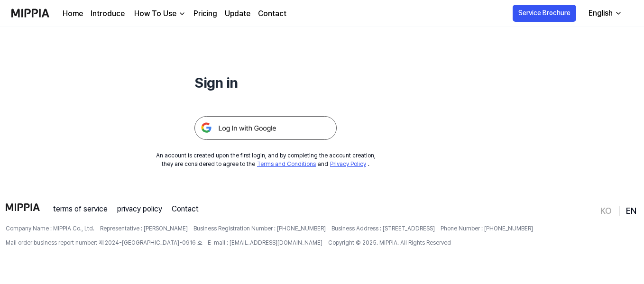 The image size is (644, 284). What do you see at coordinates (389, 243) in the screenshot?
I see `span: Copyright © 2025. MIPPIA. All Rights Reserved` at bounding box center [389, 243].